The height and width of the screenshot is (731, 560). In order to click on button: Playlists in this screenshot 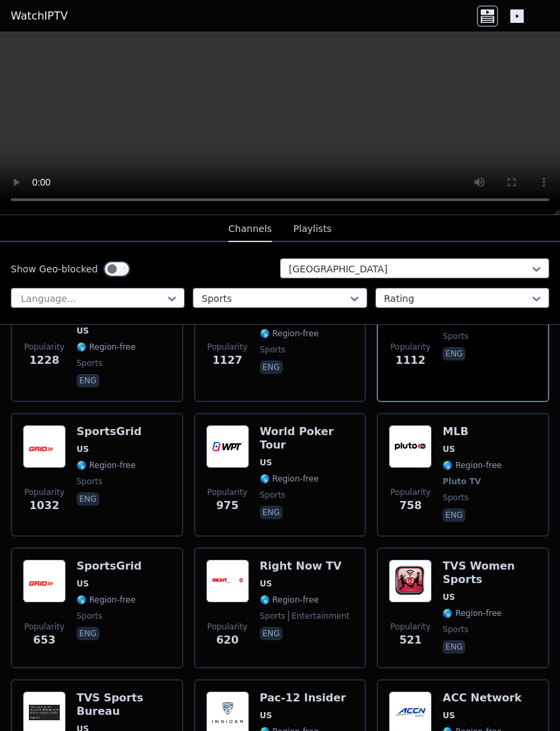, I will do `click(312, 229)`.